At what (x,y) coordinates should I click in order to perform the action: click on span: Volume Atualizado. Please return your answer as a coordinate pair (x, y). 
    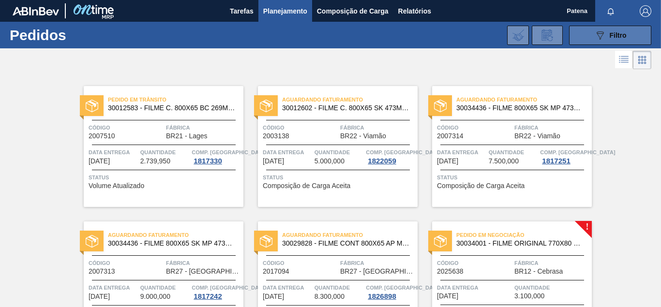
    Looking at the image, I should click on (116, 186).